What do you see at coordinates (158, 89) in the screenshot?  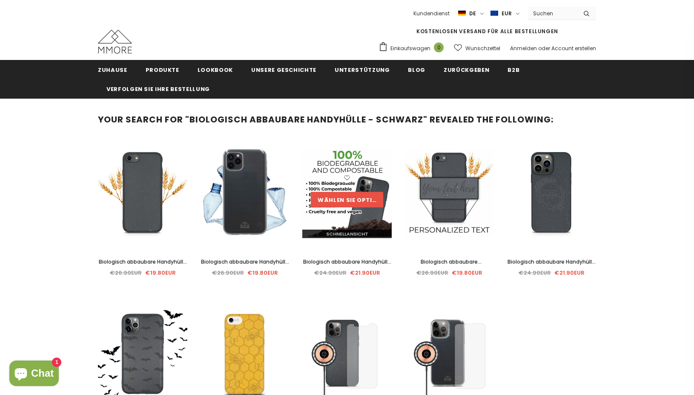 I see `span: Verfolgen Sie Ihre Bestellung` at bounding box center [158, 89].